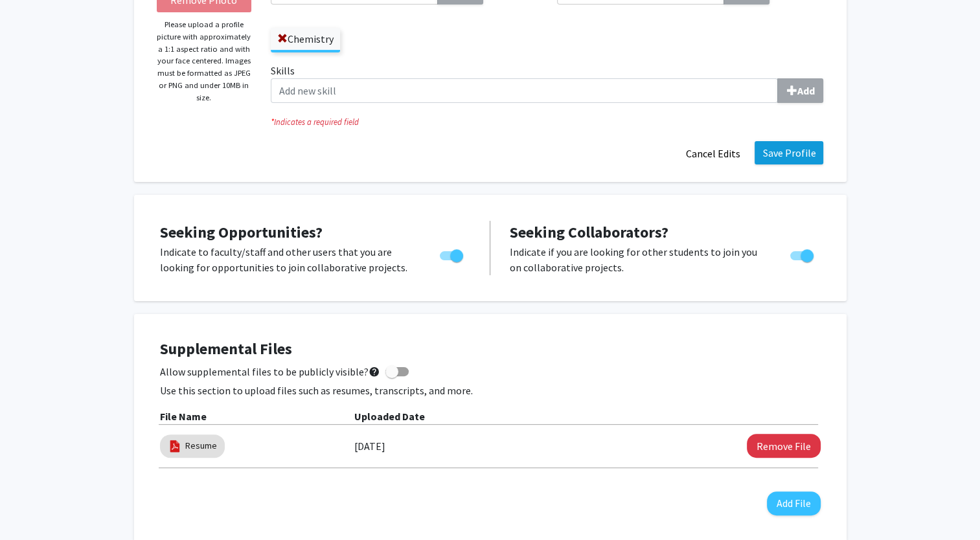  I want to click on button: Skills, so click(800, 91).